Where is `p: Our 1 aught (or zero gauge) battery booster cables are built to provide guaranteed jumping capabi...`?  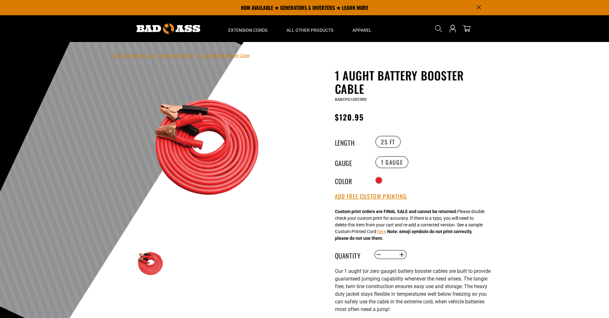
p: Our 1 aught (or zero gauge) battery booster cables are built to provide guaranteed jumping capabi... is located at coordinates (413, 291).